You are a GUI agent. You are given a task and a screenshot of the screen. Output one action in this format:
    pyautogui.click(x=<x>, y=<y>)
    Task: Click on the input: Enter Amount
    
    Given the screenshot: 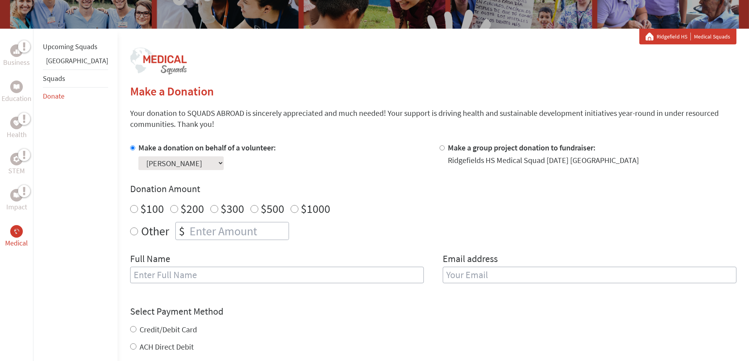 What is the action you would take?
    pyautogui.click(x=238, y=231)
    